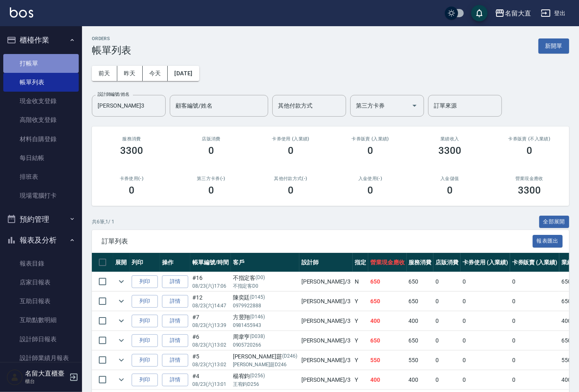 Image resolution: width=579 pixels, height=392 pixels. What do you see at coordinates (41, 282) in the screenshot?
I see `a: 店家日報表` at bounding box center [41, 282].